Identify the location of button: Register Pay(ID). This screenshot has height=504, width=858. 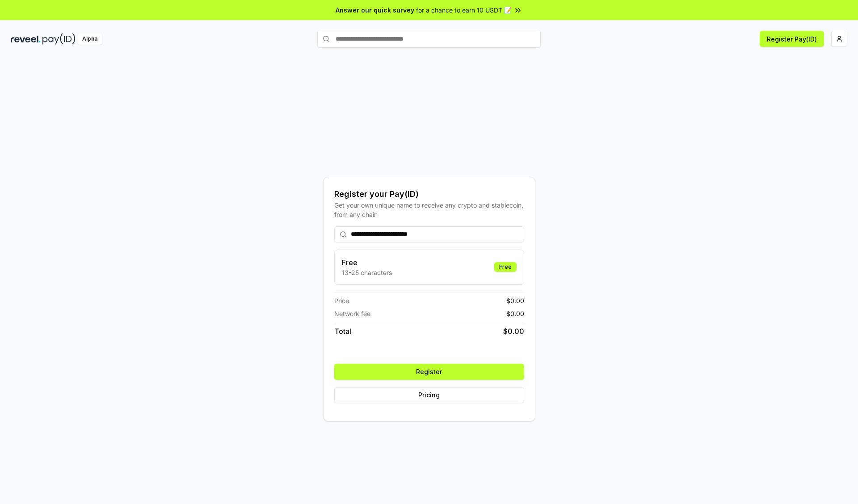
(792, 39).